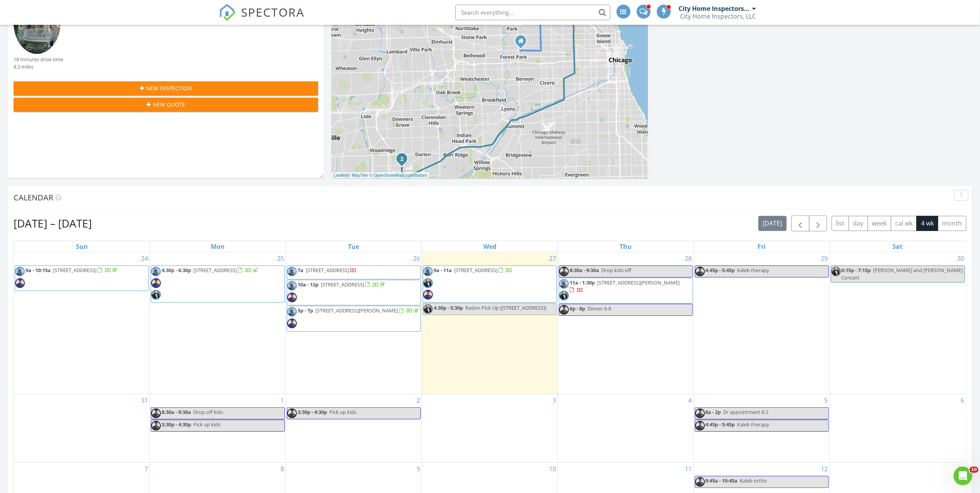  Describe the element at coordinates (856, 270) in the screenshot. I see `span: 6:15p - 7:15p` at that location.